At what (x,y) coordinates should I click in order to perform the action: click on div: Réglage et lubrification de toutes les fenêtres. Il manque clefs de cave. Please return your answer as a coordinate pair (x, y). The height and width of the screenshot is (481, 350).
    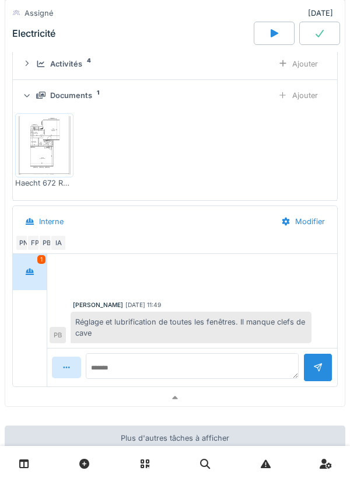
    Looking at the image, I should click on (191, 327).